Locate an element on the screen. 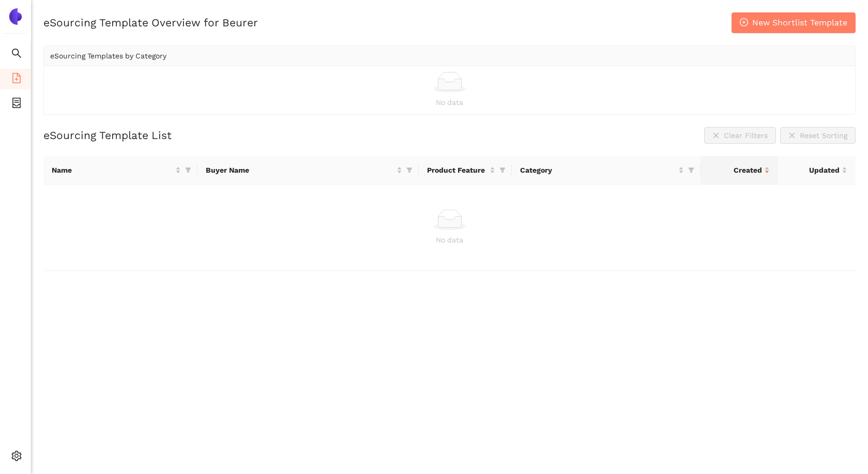 The width and height of the screenshot is (868, 474). h2: eSourcing Template List is located at coordinates (107, 135).